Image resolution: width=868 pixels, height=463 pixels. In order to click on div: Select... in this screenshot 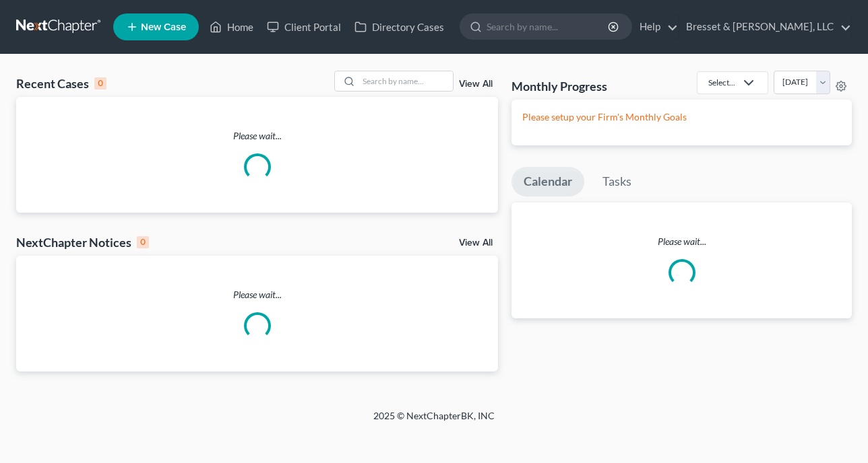, I will do `click(722, 82)`.